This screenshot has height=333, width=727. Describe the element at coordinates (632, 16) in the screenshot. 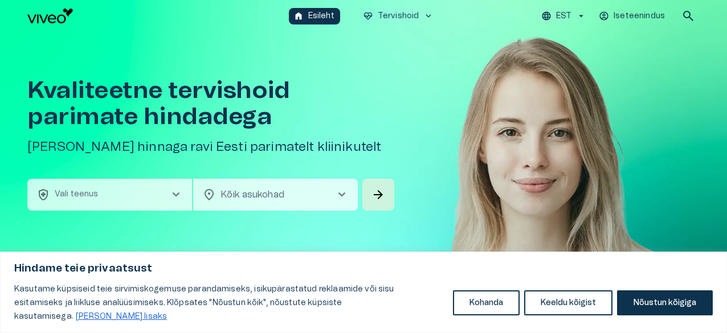

I see `button: Iseteenindus` at that location.